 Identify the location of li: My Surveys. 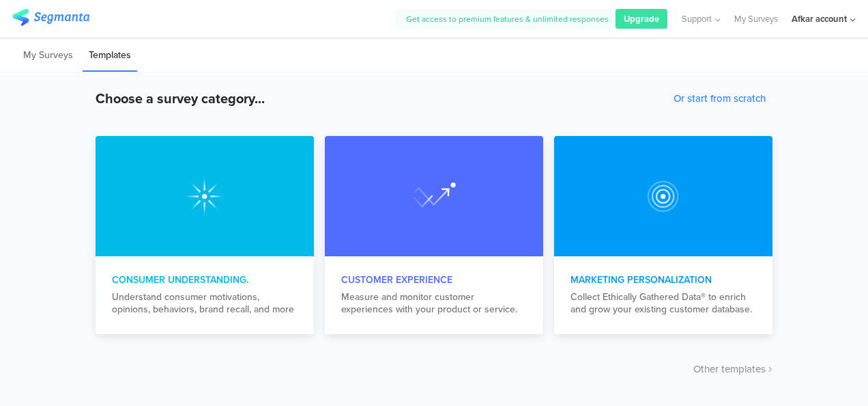
(47, 55).